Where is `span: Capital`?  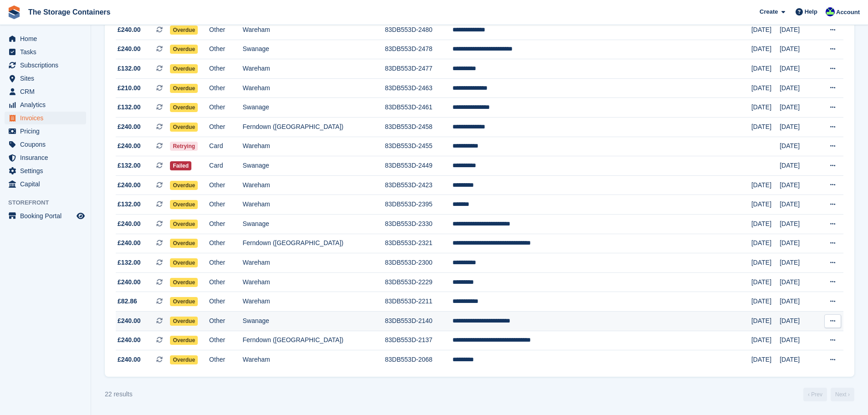 span: Capital is located at coordinates (47, 184).